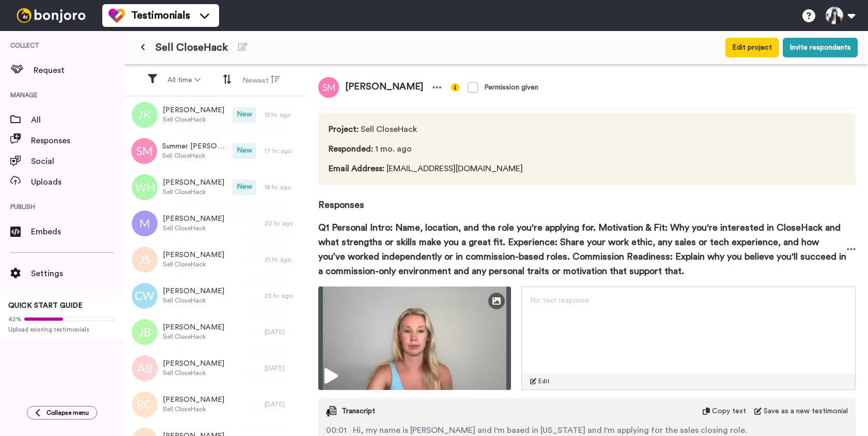 The width and height of the screenshot is (868, 436). What do you see at coordinates (78, 182) in the screenshot?
I see `span: Uploads` at bounding box center [78, 182].